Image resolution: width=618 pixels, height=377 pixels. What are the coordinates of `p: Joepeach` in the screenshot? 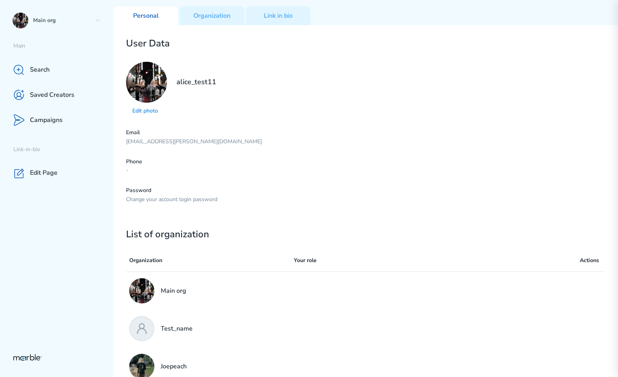 It's located at (174, 367).